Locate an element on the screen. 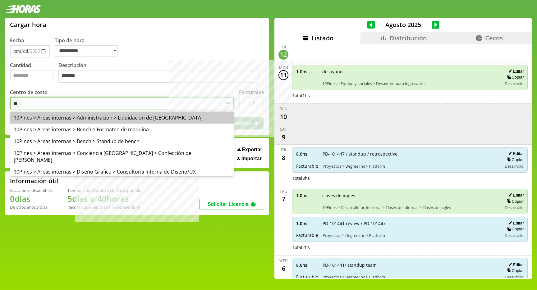 Image resolution: width=537 pixels, height=290 pixels. div: 8 is located at coordinates (283, 157).